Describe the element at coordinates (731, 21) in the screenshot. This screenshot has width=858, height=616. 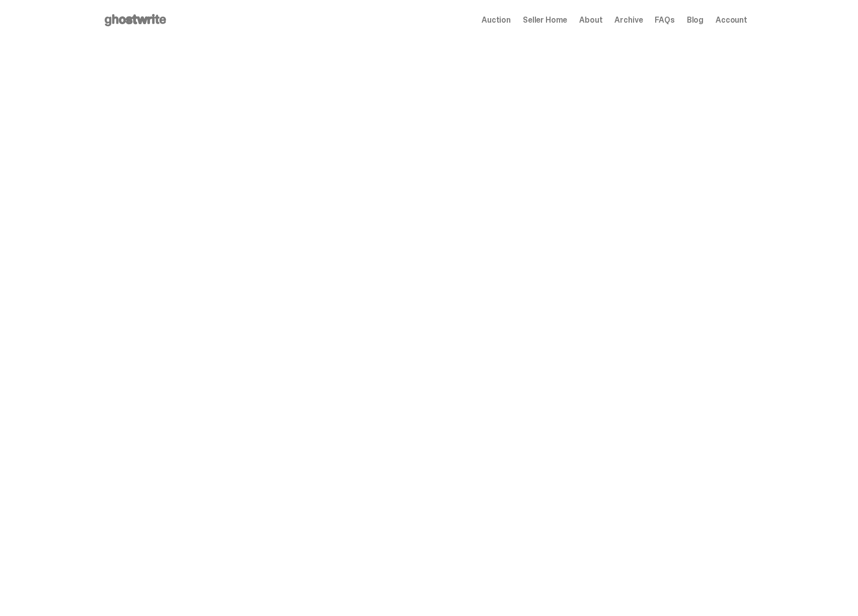
I see `a: Account` at that location.